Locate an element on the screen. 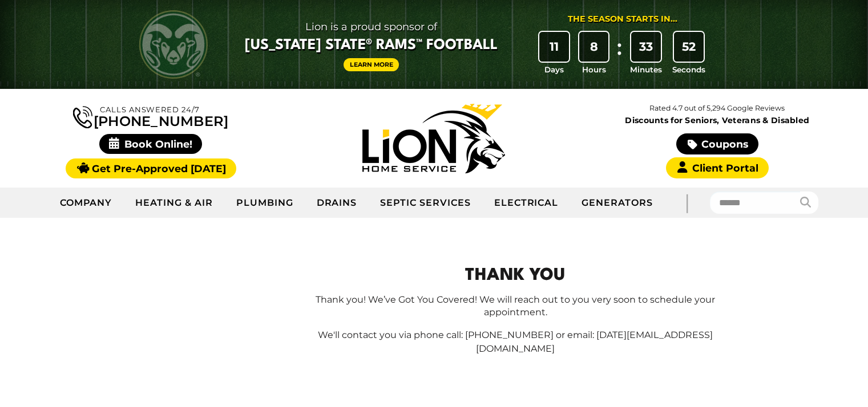 The height and width of the screenshot is (407, 868). p: Rated 4.7 out of 5,294 Google Reviews is located at coordinates (717, 108).